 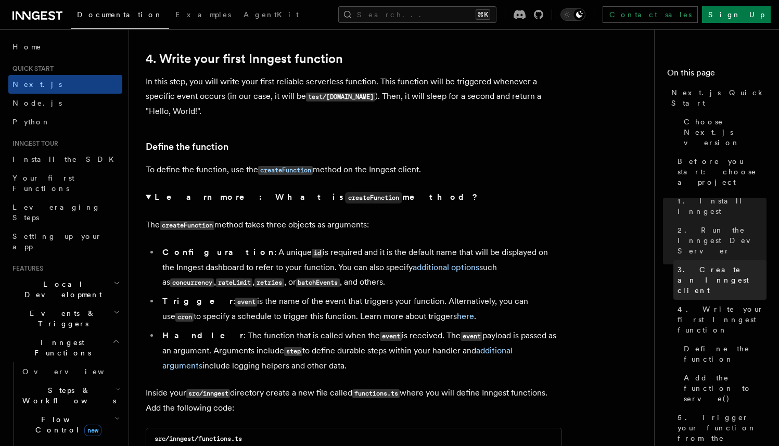 What do you see at coordinates (66, 424) in the screenshot?
I see `span: Flow Control` at bounding box center [66, 424].